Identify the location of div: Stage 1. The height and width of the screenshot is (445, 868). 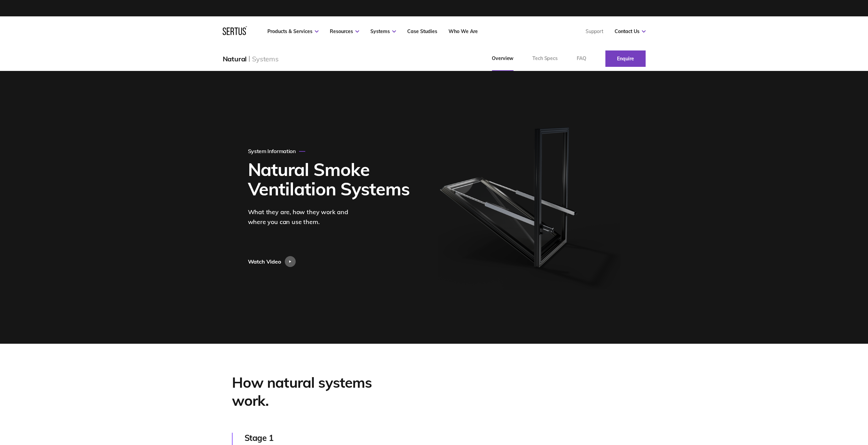
(327, 437).